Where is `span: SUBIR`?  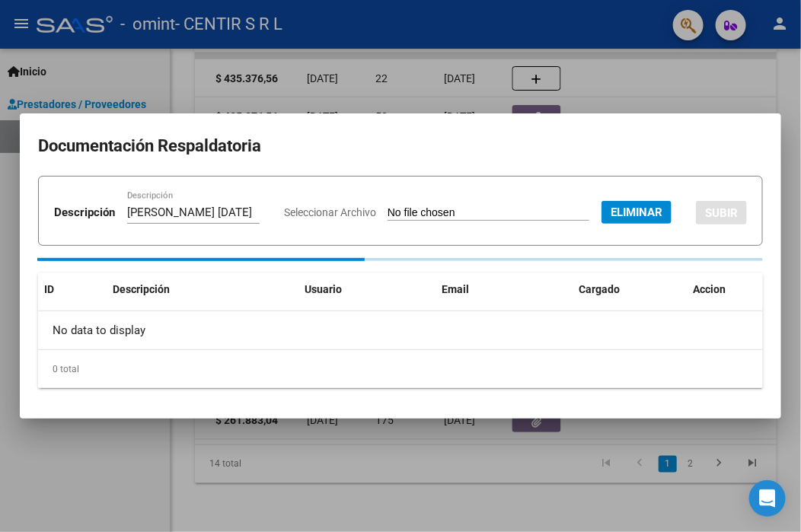 span: SUBIR is located at coordinates (721, 213).